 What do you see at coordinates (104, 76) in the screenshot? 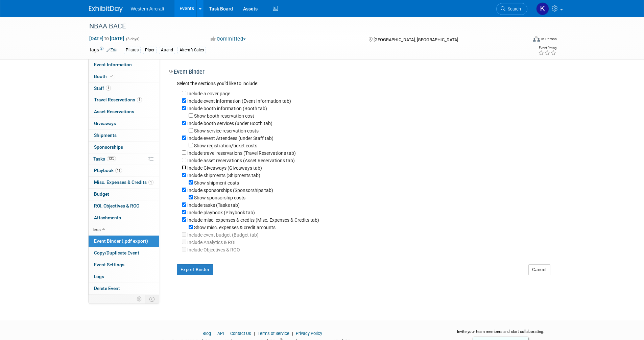
I see `span: Booth` at bounding box center [104, 76].